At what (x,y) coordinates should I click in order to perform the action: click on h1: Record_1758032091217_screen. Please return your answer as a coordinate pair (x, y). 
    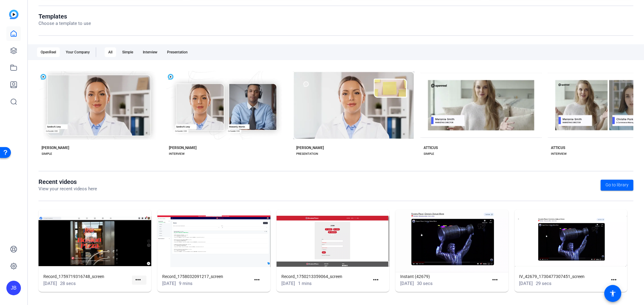
    Looking at the image, I should click on (207, 276).